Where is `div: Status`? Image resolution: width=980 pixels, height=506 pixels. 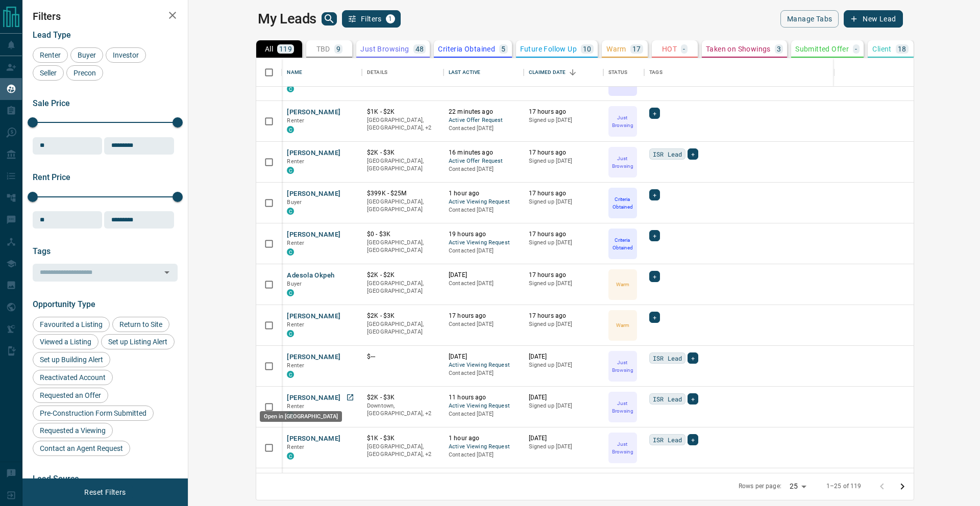
div: Status is located at coordinates (618, 73).